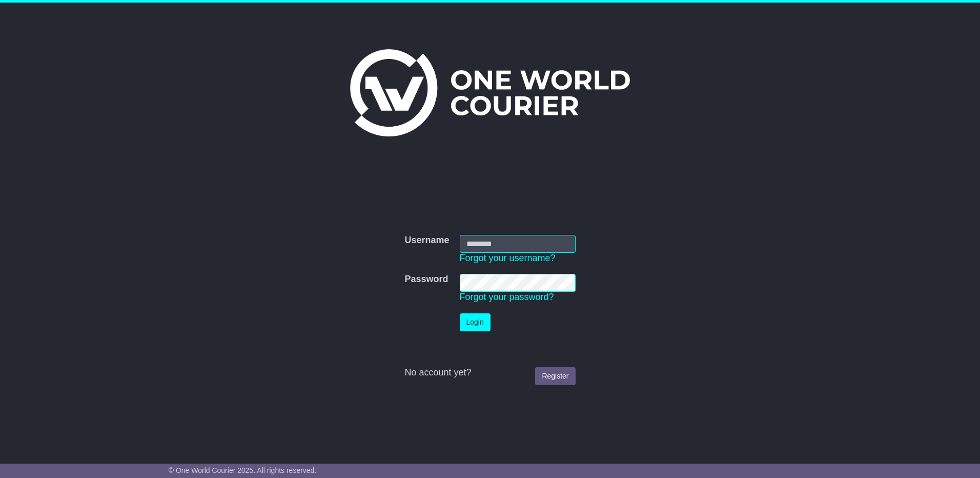  What do you see at coordinates (489, 373) in the screenshot?
I see `div: No account yet?` at bounding box center [489, 373].